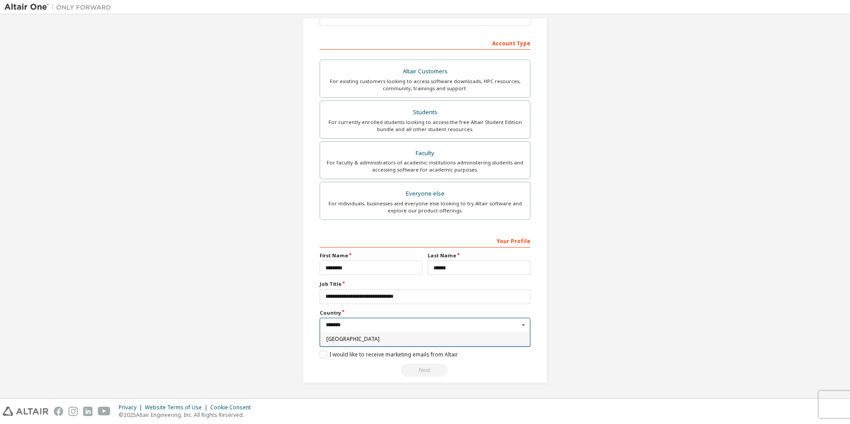  I want to click on img: Altair One, so click(60, 7).